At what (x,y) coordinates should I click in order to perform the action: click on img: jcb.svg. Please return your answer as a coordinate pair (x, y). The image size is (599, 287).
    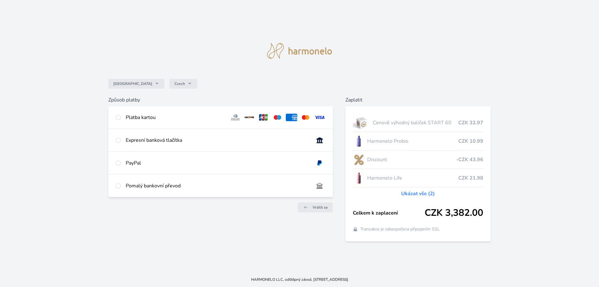
    Looking at the image, I should click on (264, 117).